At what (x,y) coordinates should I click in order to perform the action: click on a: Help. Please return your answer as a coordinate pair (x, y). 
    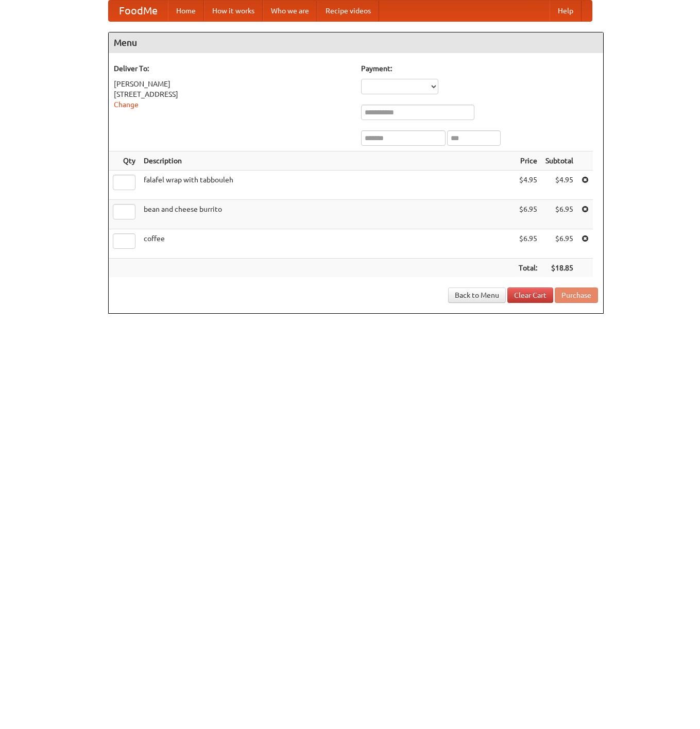
    Looking at the image, I should click on (565, 11).